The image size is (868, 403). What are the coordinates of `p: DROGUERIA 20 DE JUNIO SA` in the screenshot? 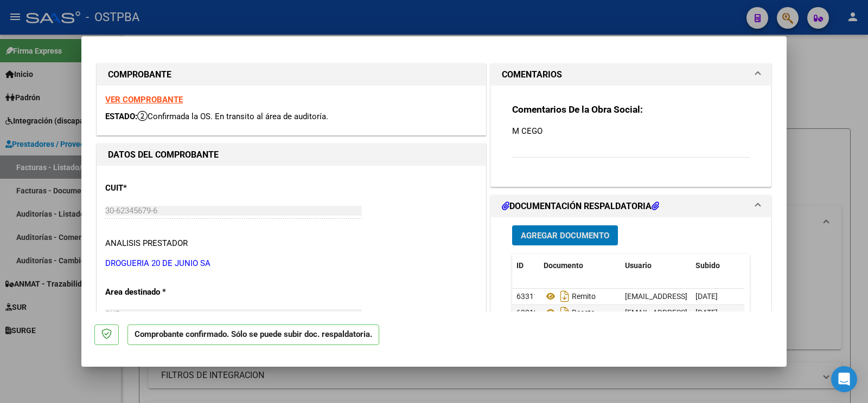 It's located at (291, 263).